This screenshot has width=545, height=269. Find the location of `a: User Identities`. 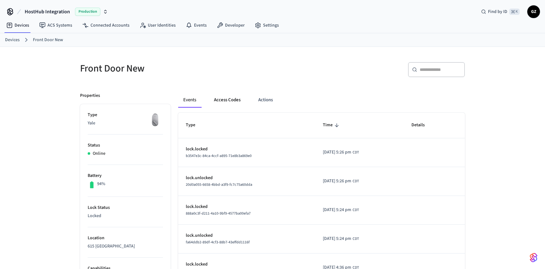

a: User Identities is located at coordinates (158, 25).